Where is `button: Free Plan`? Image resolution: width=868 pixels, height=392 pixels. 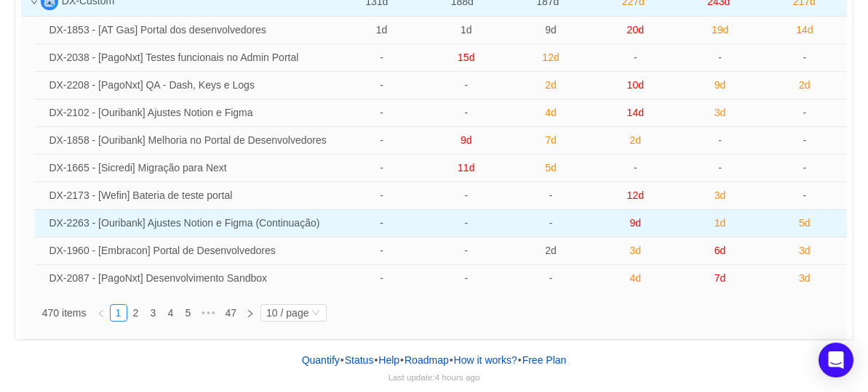
button: Free Plan is located at coordinates (544, 360).